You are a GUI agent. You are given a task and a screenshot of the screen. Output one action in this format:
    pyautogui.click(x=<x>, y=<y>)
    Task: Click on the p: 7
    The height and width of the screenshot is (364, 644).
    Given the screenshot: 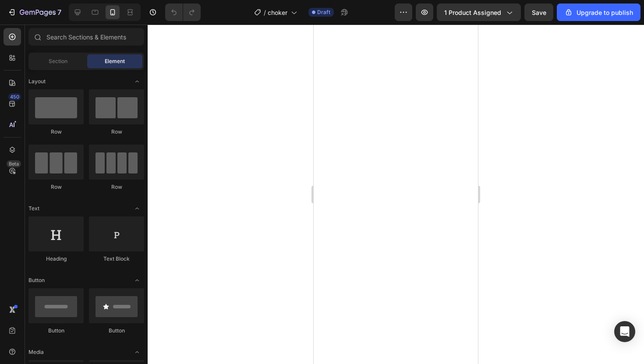 What is the action you would take?
    pyautogui.click(x=59, y=12)
    